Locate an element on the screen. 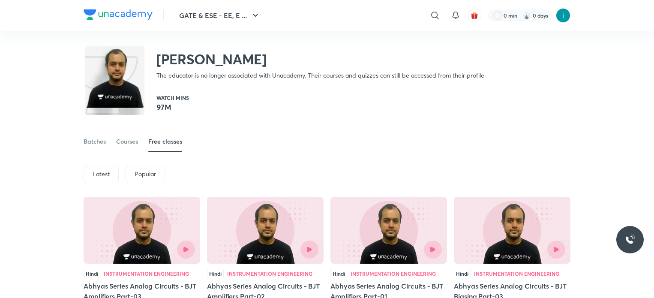 The image size is (654, 298). img: streak is located at coordinates (527, 15).